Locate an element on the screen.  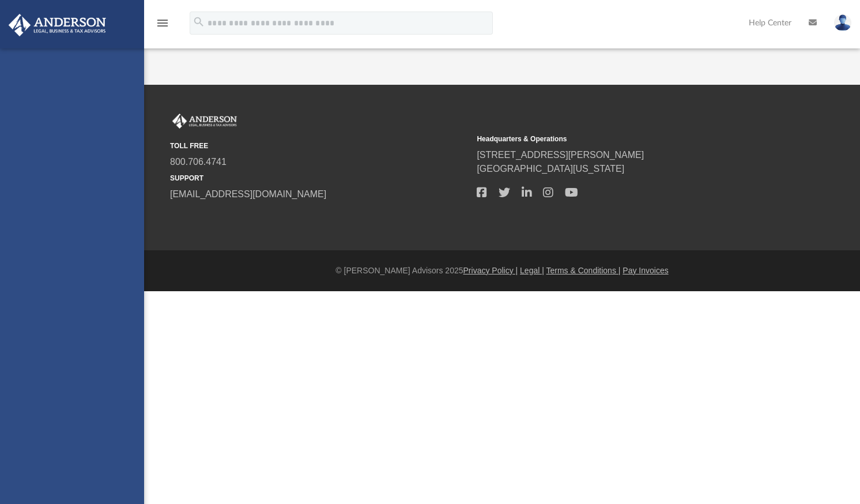
a: Legal | is located at coordinates (532, 271).